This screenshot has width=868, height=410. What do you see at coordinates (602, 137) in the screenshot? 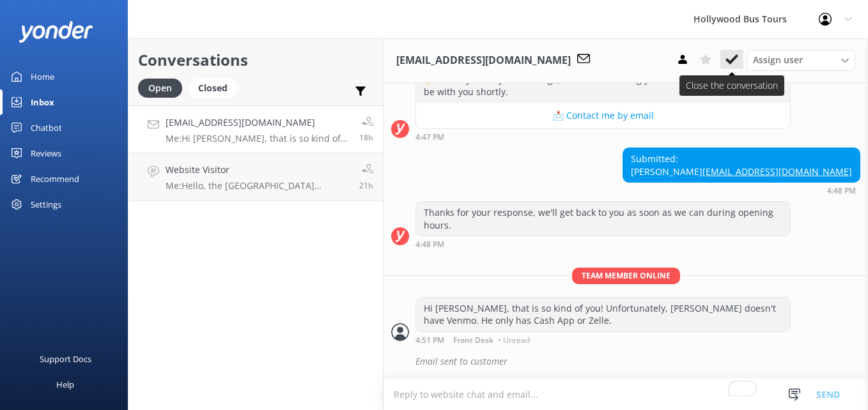
I see `div: 04:47pm 09-Aug-2025 (UTC -07:00) America/Tijuana` at bounding box center [602, 137].